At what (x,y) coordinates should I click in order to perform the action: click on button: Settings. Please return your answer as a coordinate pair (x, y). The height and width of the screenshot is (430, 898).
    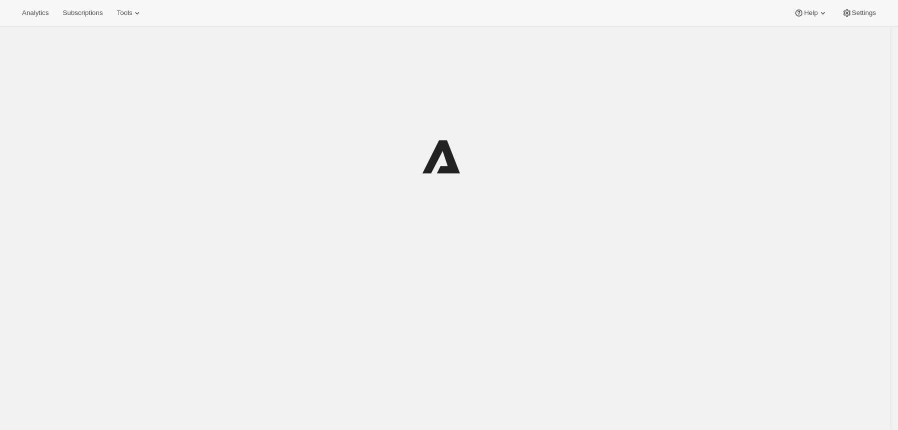
    Looking at the image, I should click on (859, 13).